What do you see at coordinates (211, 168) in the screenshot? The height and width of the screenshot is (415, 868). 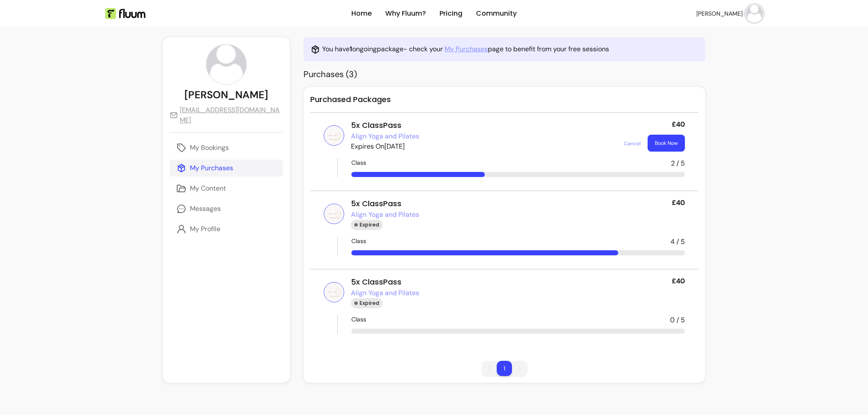 I see `p: My Purchases` at bounding box center [211, 168].